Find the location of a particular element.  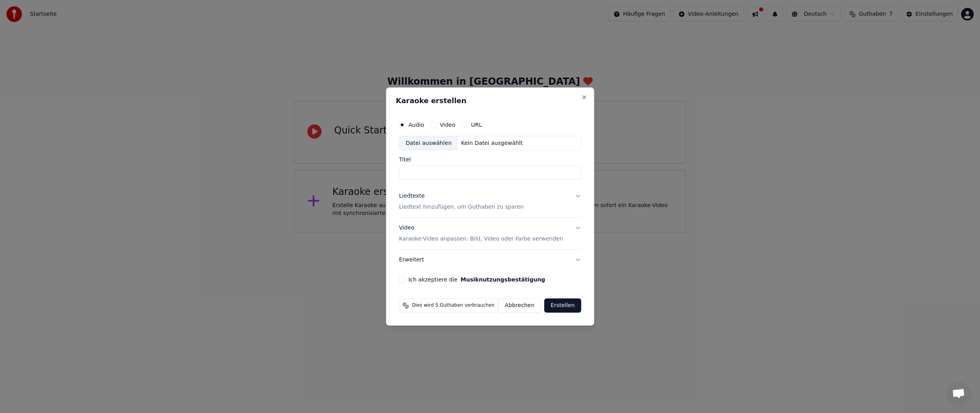

button: Ich akzeptiere die is located at coordinates (502, 280).